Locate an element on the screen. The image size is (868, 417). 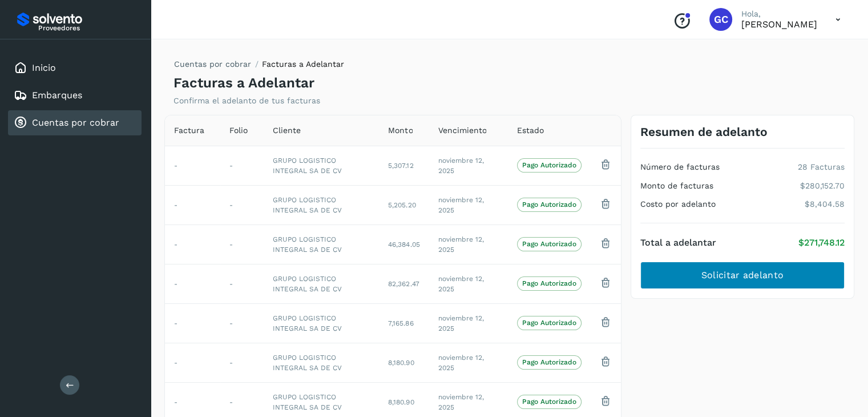
h3: Resumen de adelanto is located at coordinates (704, 132).